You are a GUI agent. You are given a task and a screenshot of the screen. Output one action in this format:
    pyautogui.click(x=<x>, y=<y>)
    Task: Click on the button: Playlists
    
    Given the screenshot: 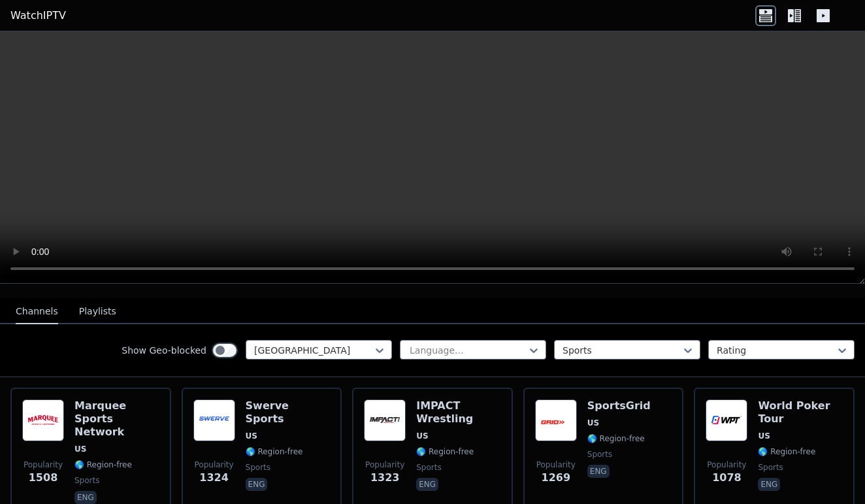 What is the action you would take?
    pyautogui.click(x=98, y=312)
    